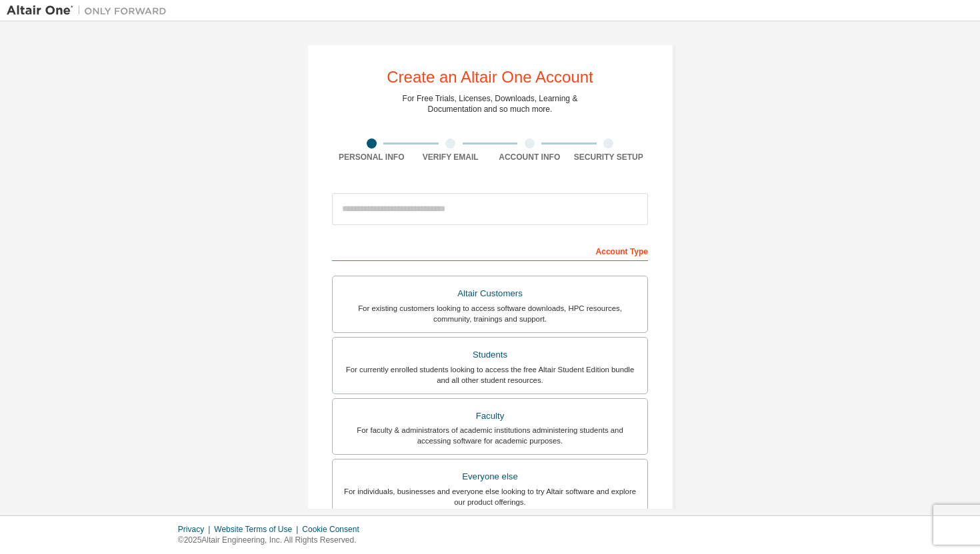  I want to click on div: Faculty, so click(490, 416).